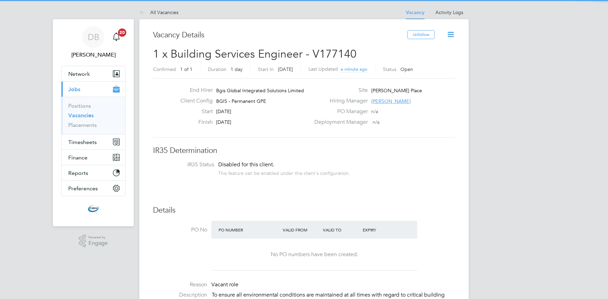 This screenshot has width=608, height=299. I want to click on span: 1 x Building Services Engineer - V177140, so click(255, 54).